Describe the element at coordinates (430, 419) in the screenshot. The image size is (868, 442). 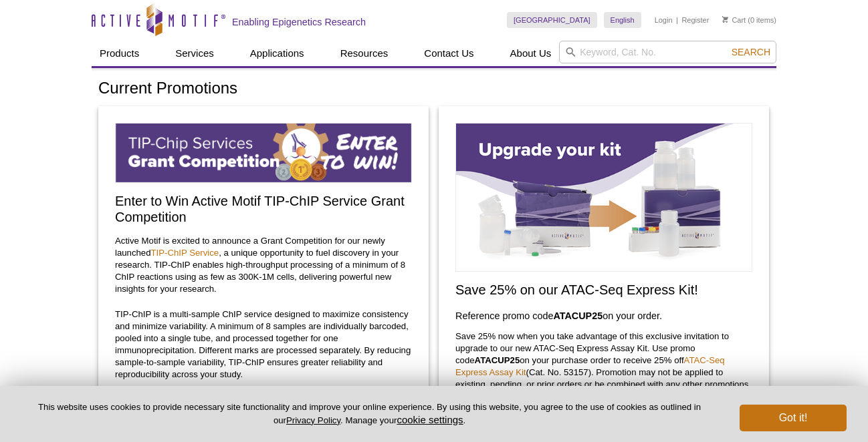
I see `button: cookie settings` at that location.